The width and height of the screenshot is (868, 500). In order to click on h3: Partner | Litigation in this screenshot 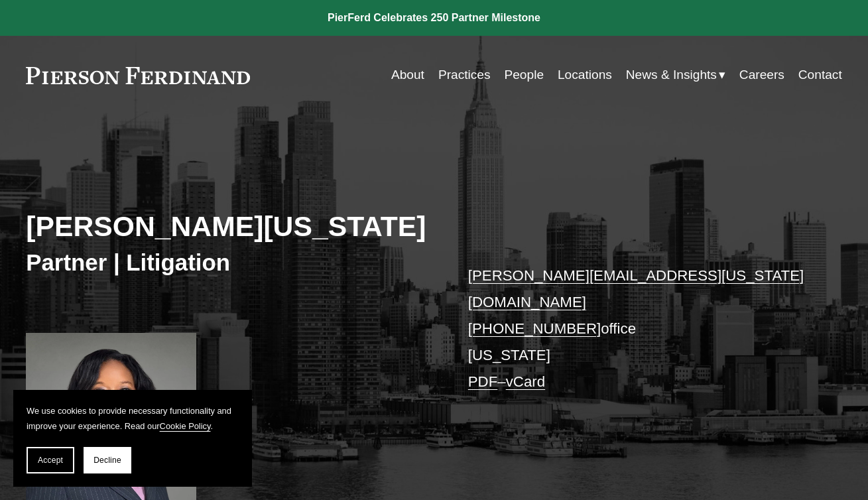, I will do `click(229, 262)`.